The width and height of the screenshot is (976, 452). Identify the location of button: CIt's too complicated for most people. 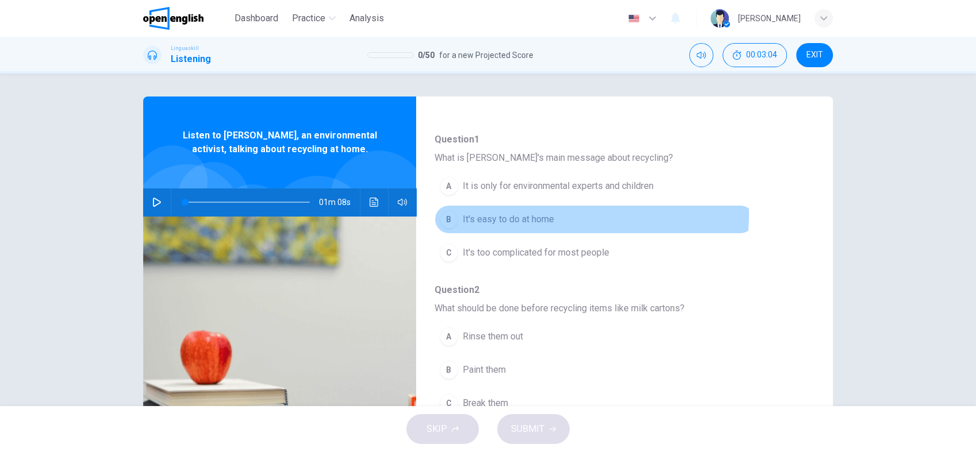
(594, 253).